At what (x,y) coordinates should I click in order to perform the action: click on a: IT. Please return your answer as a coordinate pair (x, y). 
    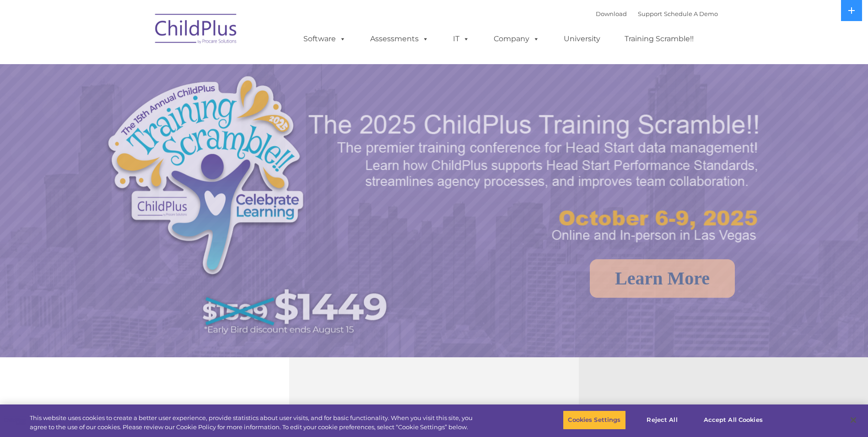
    Looking at the image, I should click on (461, 39).